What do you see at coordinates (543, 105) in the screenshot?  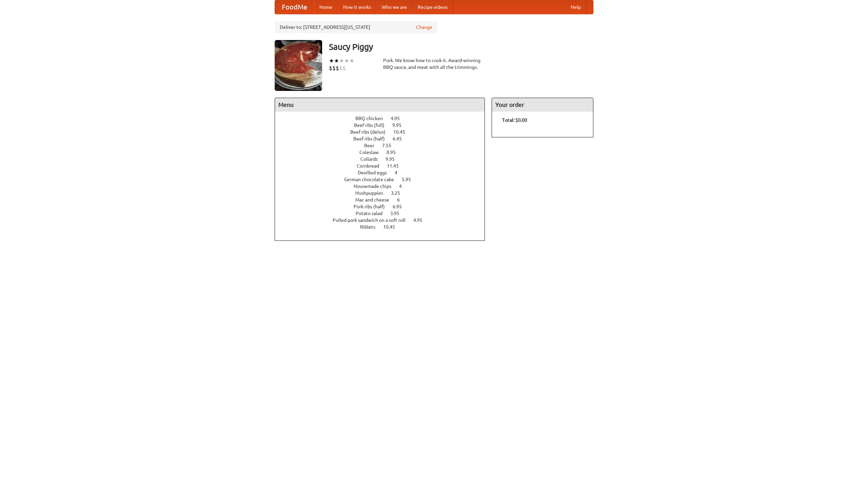 I see `h4: Your order` at bounding box center [543, 105].